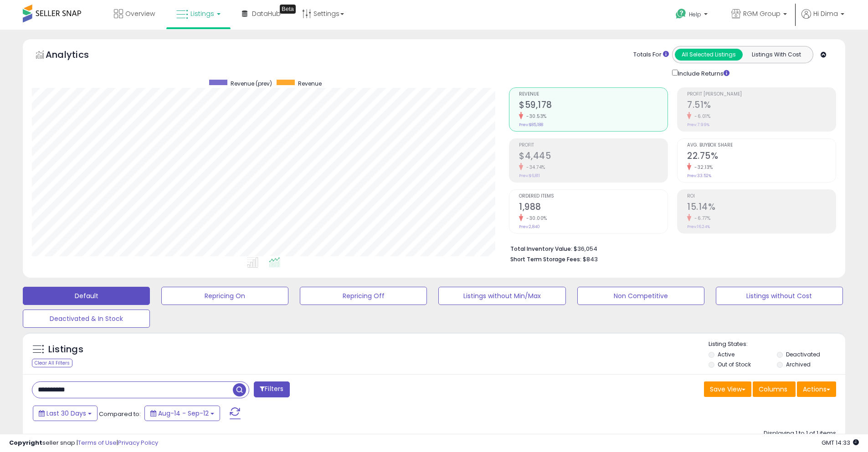 The width and height of the screenshot is (868, 452). I want to click on div: Clear All Filters, so click(52, 363).